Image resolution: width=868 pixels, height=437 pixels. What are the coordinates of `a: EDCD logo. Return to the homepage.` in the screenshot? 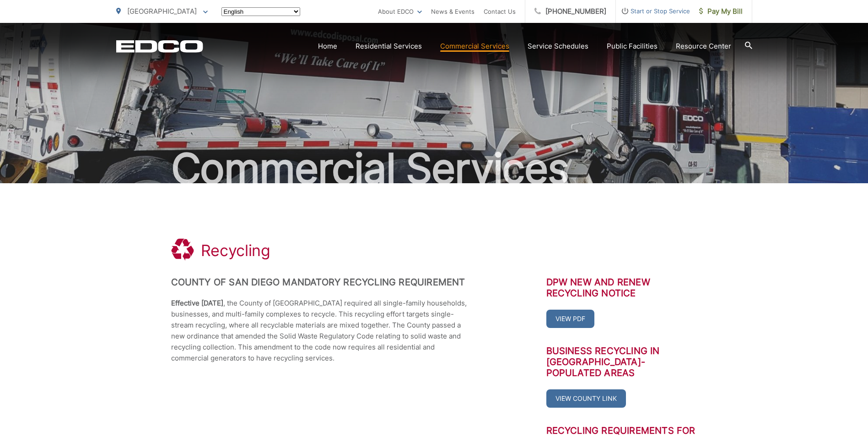 It's located at (160, 46).